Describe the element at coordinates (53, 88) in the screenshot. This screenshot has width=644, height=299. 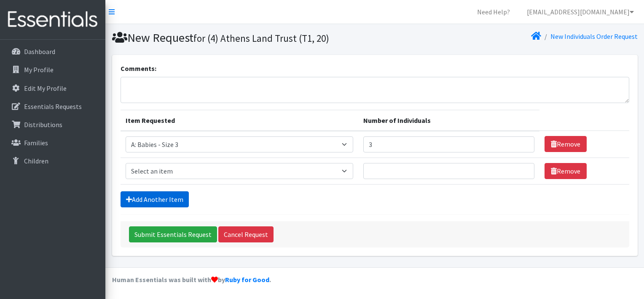
I see `a: Edit My Profile` at that location.